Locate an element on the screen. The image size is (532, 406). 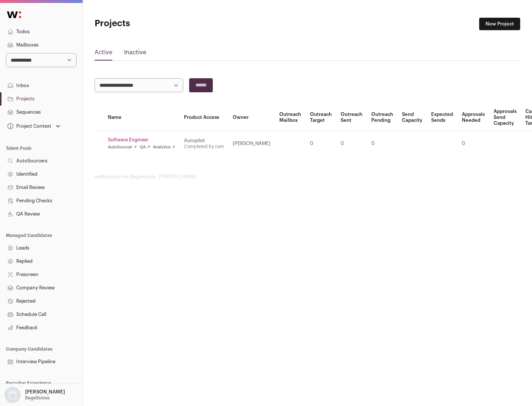
a: Completed by csm is located at coordinates (204, 146).